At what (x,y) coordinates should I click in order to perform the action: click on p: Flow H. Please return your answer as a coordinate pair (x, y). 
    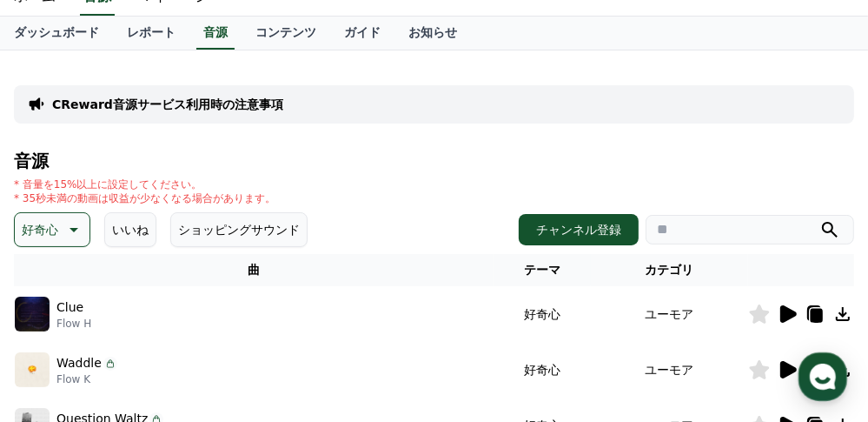
    Looking at the image, I should click on (74, 323).